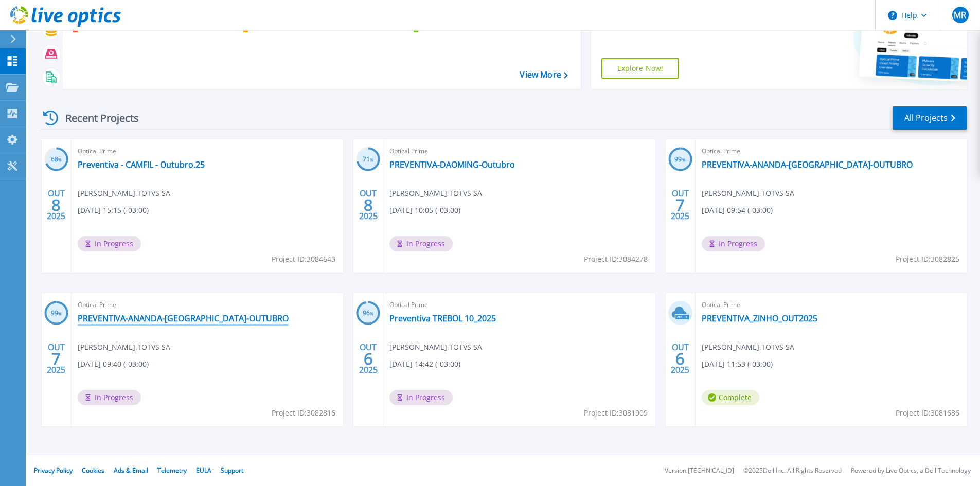  Describe the element at coordinates (172, 470) in the screenshot. I see `a: Telemetry` at that location.